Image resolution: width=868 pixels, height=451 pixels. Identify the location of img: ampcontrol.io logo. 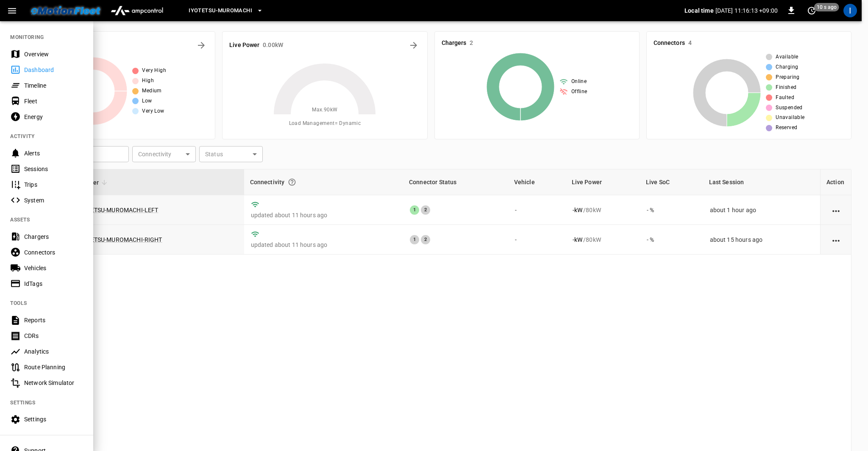
(137, 11).